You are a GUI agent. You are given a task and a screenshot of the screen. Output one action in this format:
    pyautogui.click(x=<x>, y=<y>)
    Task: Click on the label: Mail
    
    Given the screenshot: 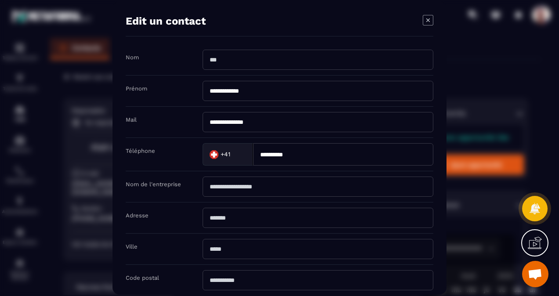 What is the action you would take?
    pyautogui.click(x=131, y=120)
    